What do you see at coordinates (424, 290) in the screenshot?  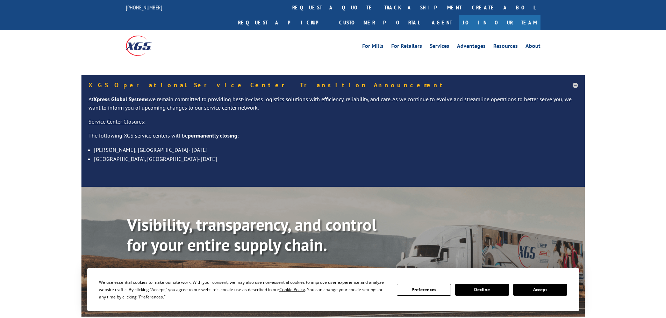 I see `button: Preferences` at bounding box center [424, 290].